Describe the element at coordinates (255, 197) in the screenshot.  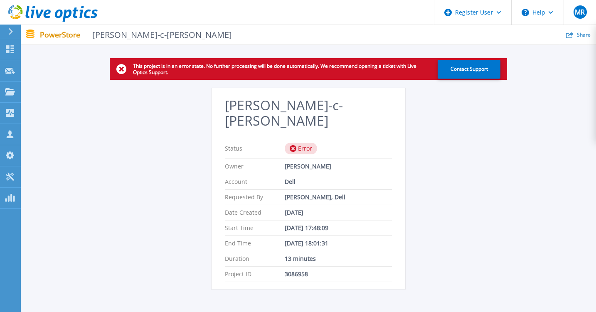
I see `p: Requested By` at that location.